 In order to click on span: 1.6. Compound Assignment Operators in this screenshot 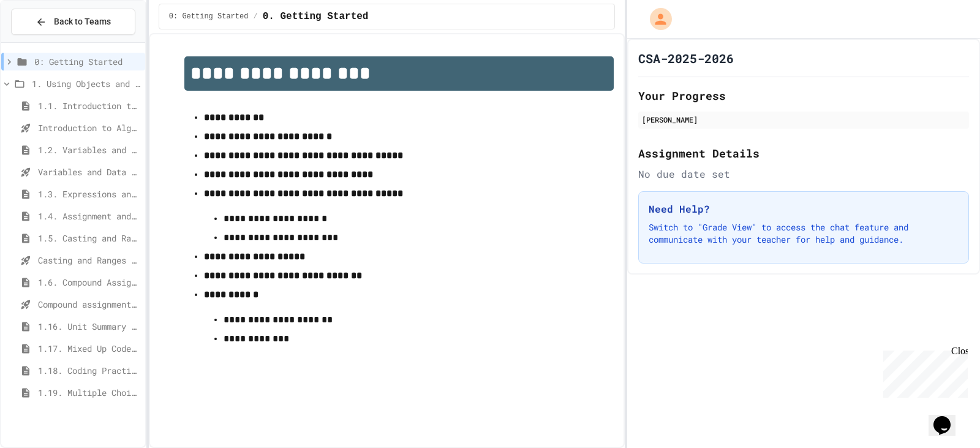, I will do `click(89, 282)`.